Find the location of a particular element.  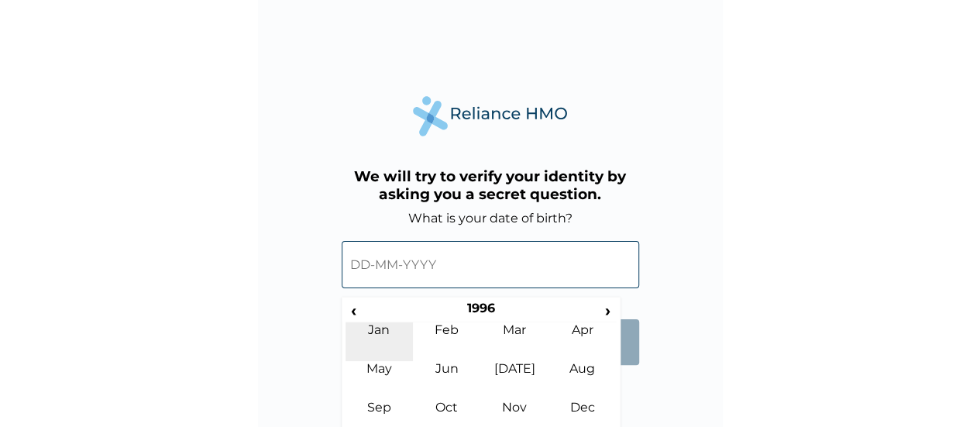

th: 1996 is located at coordinates (481, 311).